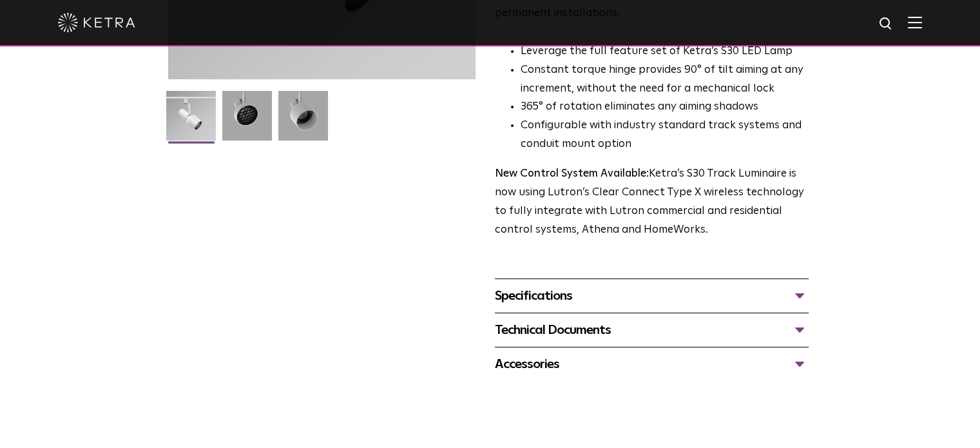  Describe the element at coordinates (651, 202) in the screenshot. I see `p: Ketra’s S30 Track Luminaire is now using Lutron’s Clear Connect Type X wireless technology to ful...` at that location.